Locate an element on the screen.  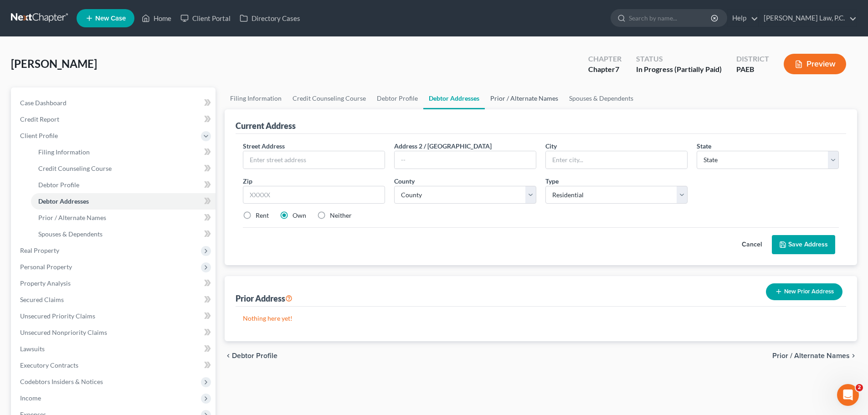
span: Debtor Addresses is located at coordinates (64, 201).